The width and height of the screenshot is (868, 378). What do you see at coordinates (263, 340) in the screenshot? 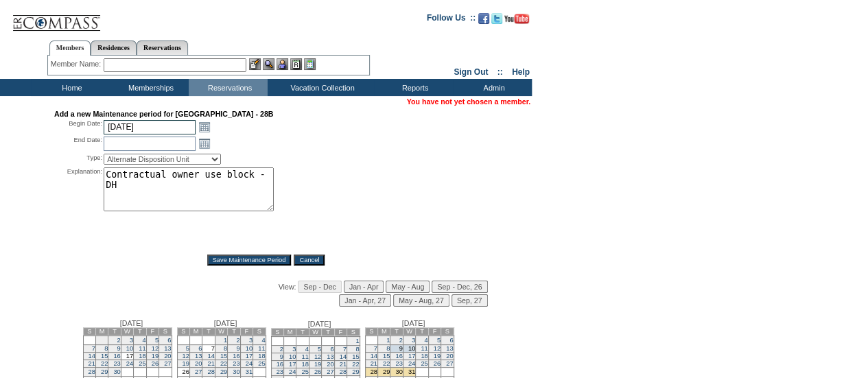
I see `a: 4` at bounding box center [263, 340].